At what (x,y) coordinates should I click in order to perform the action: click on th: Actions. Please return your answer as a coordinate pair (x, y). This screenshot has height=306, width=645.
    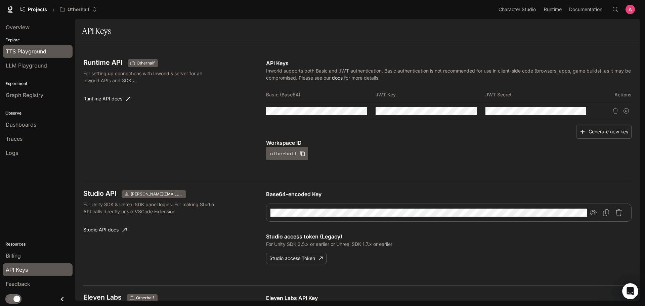
    Looking at the image, I should click on (613, 95).